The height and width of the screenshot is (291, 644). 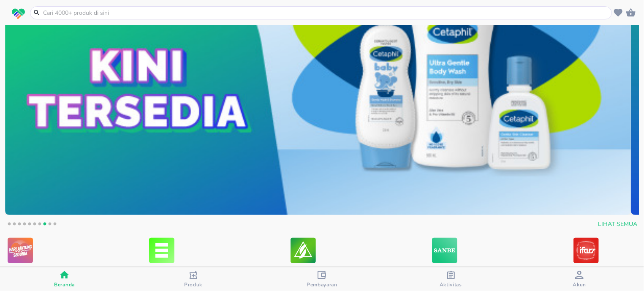 What do you see at coordinates (322, 285) in the screenshot?
I see `span: Pembayaran` at bounding box center [322, 285].